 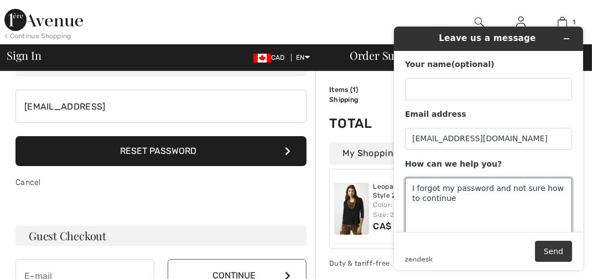 I want to click on div: Order Summary, so click(x=461, y=55).